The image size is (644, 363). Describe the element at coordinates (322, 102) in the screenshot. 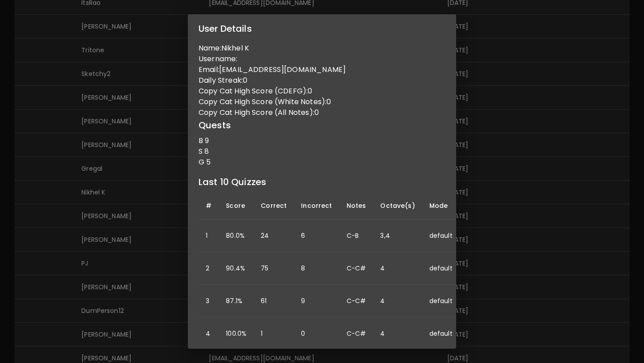

I see `p: Copy Cat High Score (White Notes): 0` at that location.